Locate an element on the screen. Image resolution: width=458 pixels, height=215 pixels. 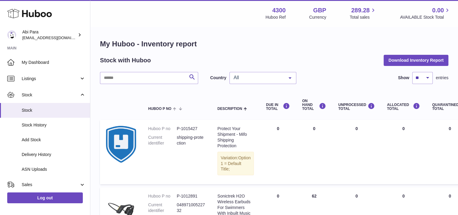
strong: GBP is located at coordinates (319, 10).